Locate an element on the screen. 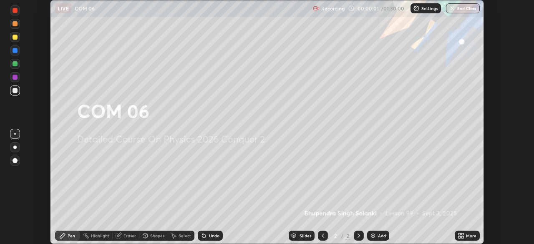 This screenshot has height=244, width=534. img: class-settings-icons is located at coordinates (416, 8).